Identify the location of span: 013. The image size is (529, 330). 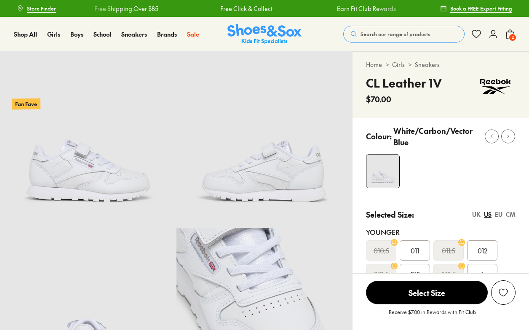
(415, 274).